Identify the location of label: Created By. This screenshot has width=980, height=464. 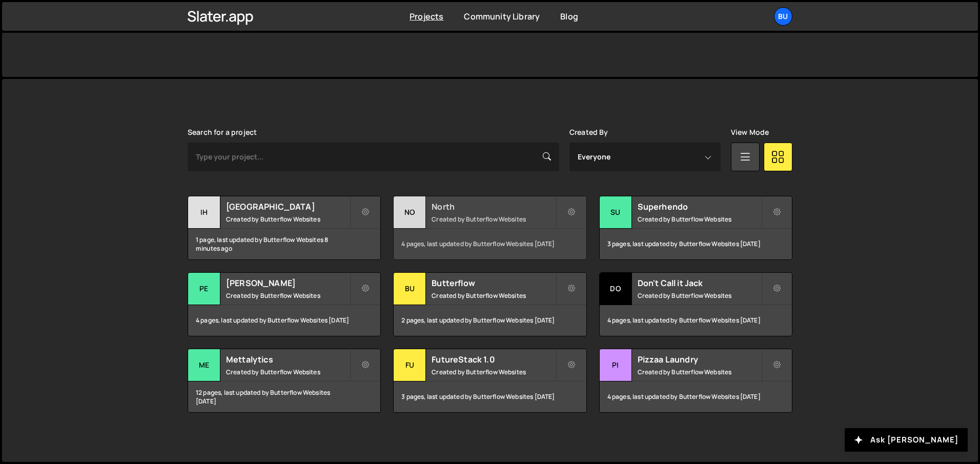
(589, 132).